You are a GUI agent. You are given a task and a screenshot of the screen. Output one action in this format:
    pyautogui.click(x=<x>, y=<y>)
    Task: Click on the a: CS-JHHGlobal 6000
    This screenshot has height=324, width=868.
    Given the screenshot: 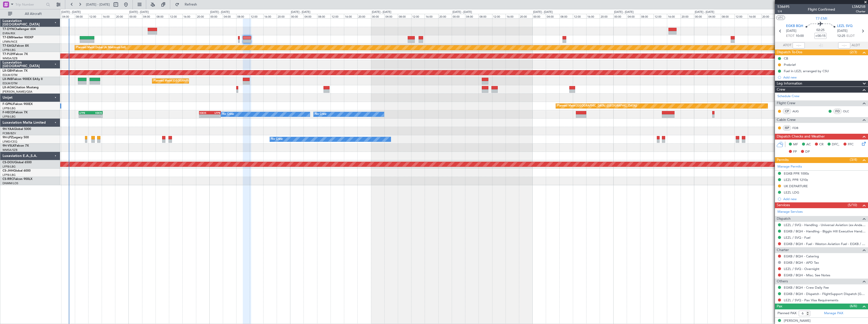 What is the action you would take?
    pyautogui.click(x=16, y=171)
    